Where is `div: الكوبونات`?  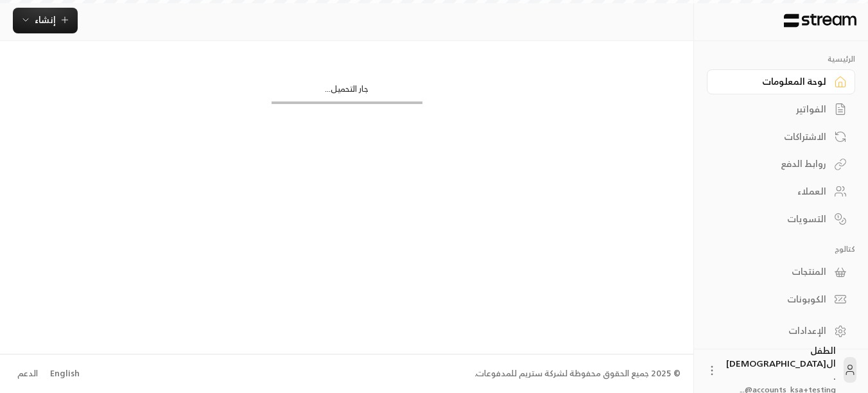
div: الكوبونات is located at coordinates (774, 299).